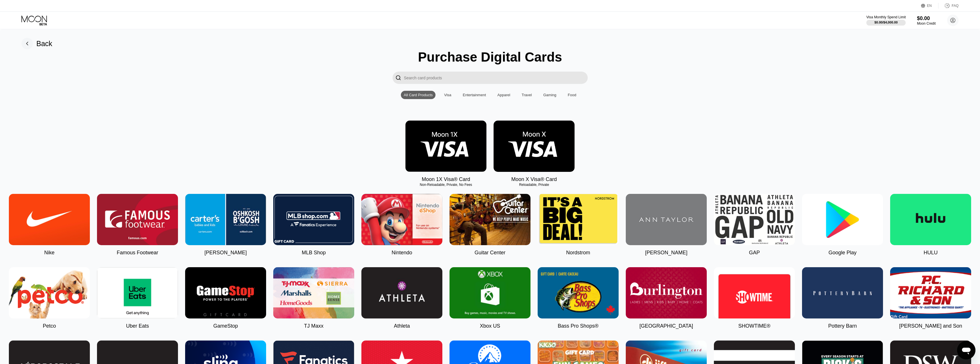 Image resolution: width=980 pixels, height=364 pixels. What do you see at coordinates (550, 95) in the screenshot?
I see `div: Gaming` at bounding box center [550, 95].